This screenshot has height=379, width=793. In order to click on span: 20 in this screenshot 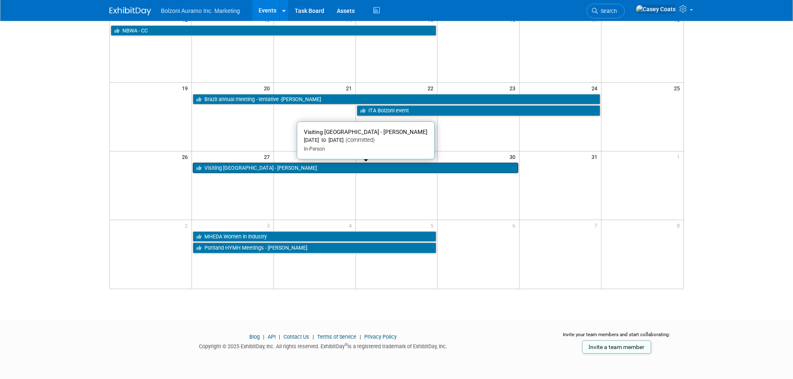, I will do `click(268, 88)`.